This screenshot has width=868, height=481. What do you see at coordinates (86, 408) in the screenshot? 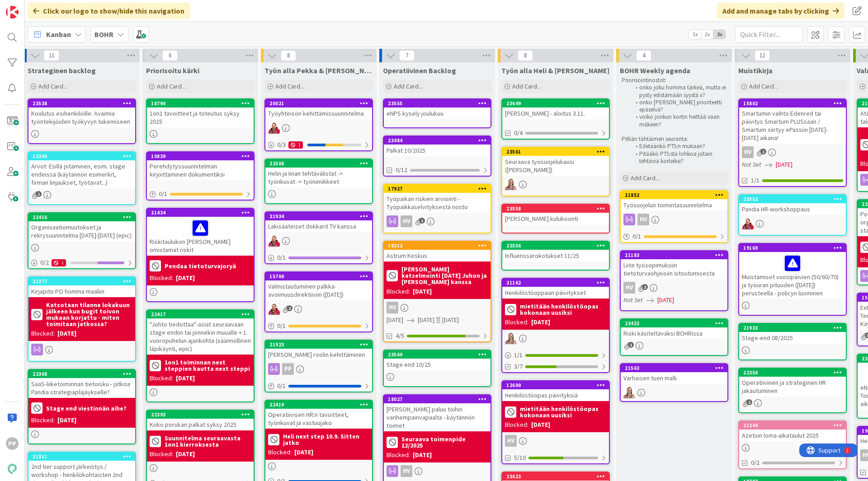
I see `b: Stage end viestinnän aihe?` at bounding box center [86, 408].